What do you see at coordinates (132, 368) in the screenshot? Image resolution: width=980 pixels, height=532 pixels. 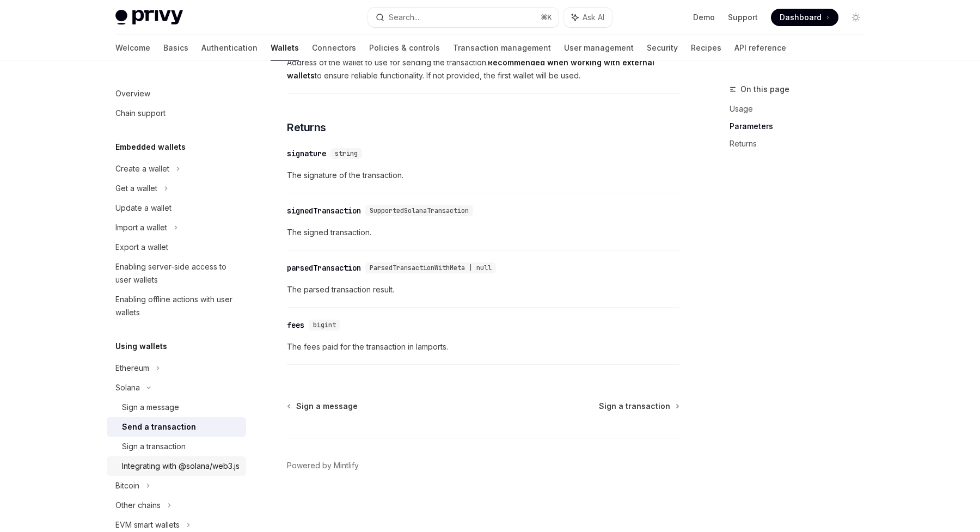 I see `div: Ethereum` at bounding box center [132, 368].